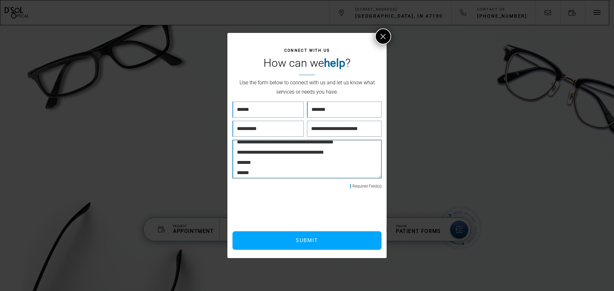 Image resolution: width=614 pixels, height=291 pixels. I want to click on span: Required Field(s), so click(366, 186).